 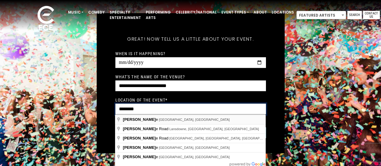 I want to click on a: Performing Arts, so click(x=158, y=15).